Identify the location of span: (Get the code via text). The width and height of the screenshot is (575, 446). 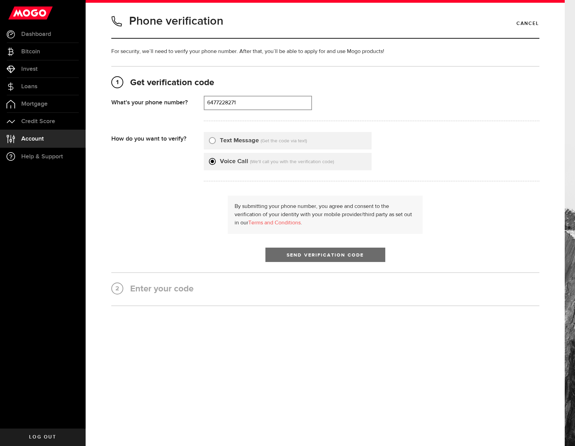
(283, 141).